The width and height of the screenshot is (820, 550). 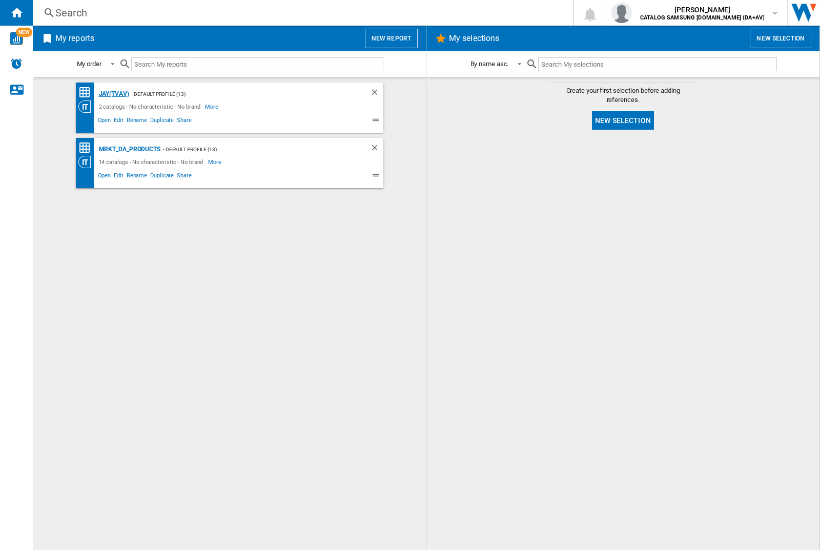 I want to click on div: By name asc., so click(x=489, y=64).